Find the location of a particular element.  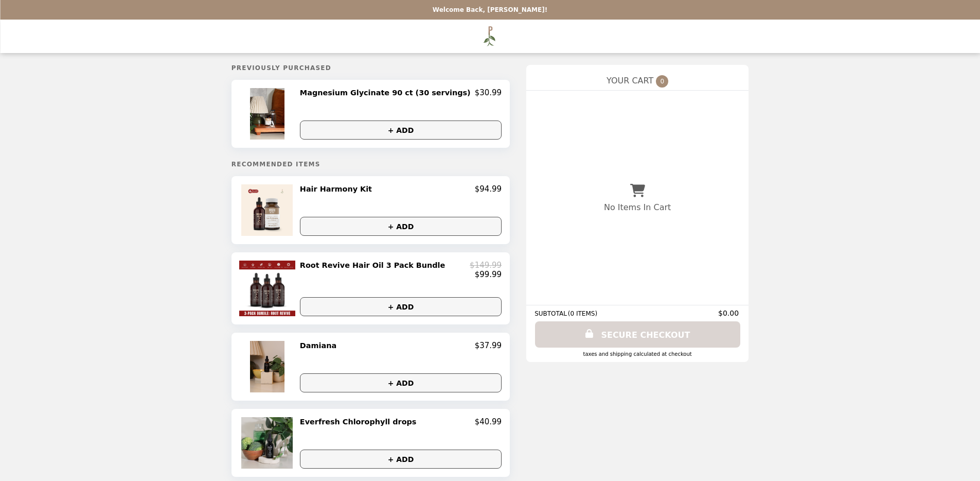

span: 0 is located at coordinates (662, 82).